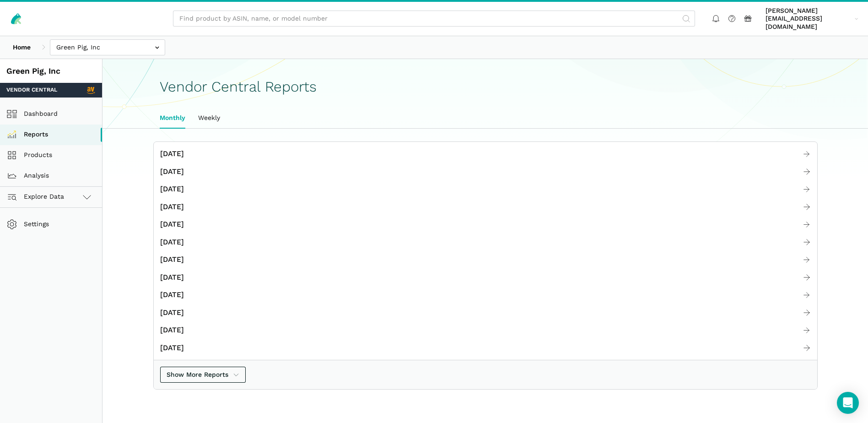 This screenshot has width=868, height=423. Describe the element at coordinates (37, 197) in the screenshot. I see `span: Explore Data` at that location.